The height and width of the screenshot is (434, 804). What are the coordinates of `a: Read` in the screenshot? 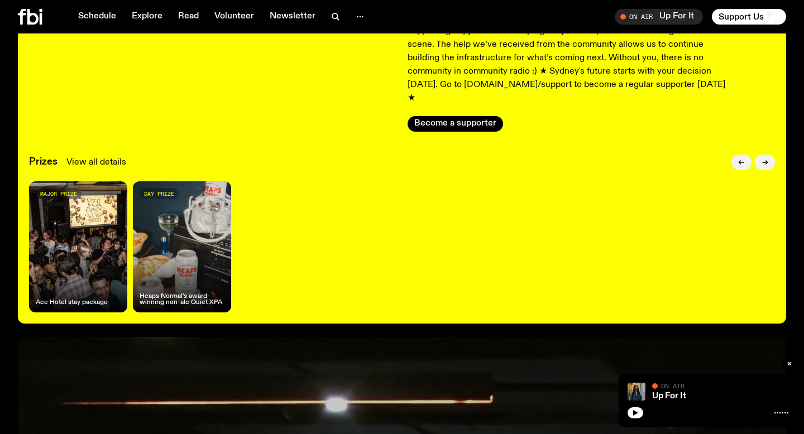 It's located at (188, 17).